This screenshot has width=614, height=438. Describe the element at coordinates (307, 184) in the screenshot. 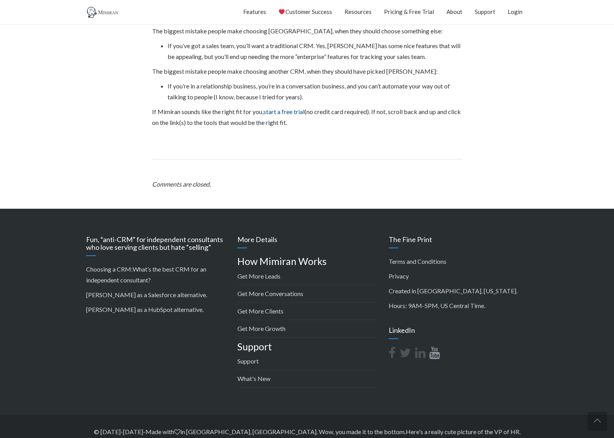

I see `div: Comments are closed.` at that location.